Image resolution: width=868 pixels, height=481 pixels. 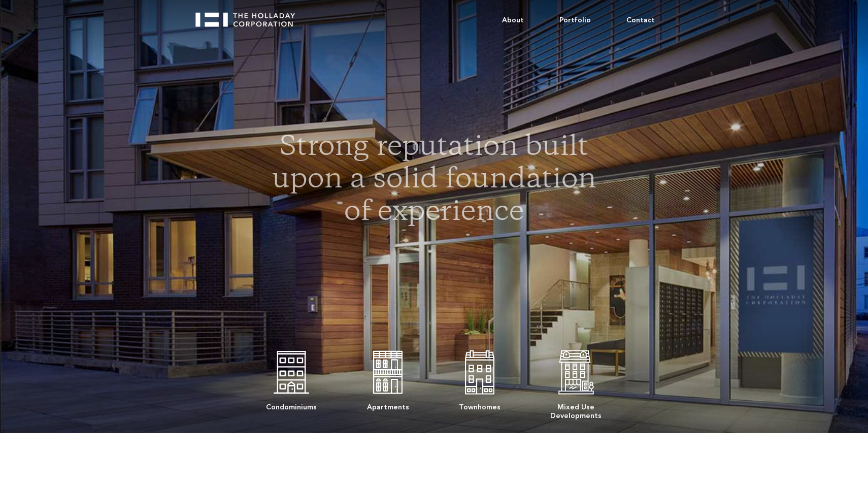 What do you see at coordinates (434, 180) in the screenshot?
I see `h1: Strong reputation built upon a solid foundation of experience` at bounding box center [434, 180].